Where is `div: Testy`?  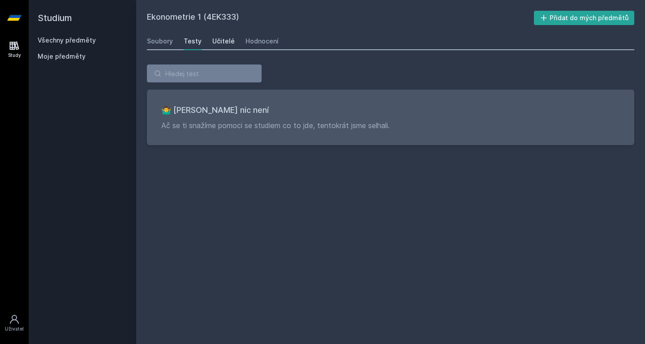
div: Testy is located at coordinates (193, 41).